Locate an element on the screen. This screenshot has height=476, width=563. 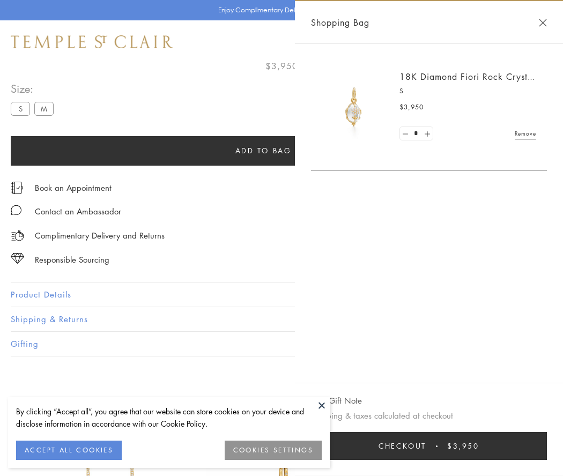
div: Contact an Ambassador is located at coordinates (78, 211).